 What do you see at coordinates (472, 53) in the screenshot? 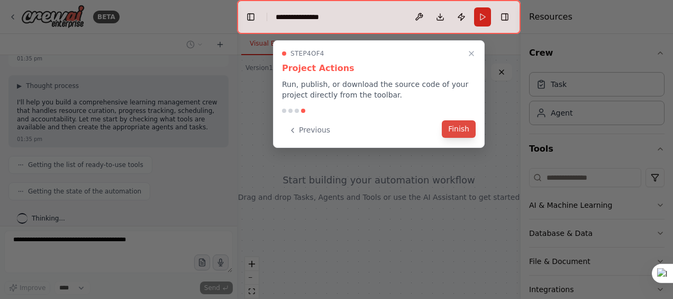
I see `button: Close walkthrough` at bounding box center [472, 53].